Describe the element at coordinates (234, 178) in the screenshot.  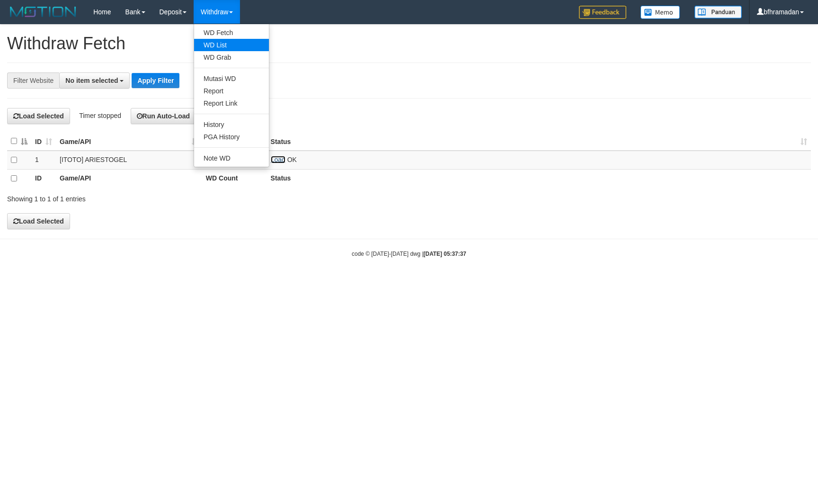
I see `th: WD Count` at that location.